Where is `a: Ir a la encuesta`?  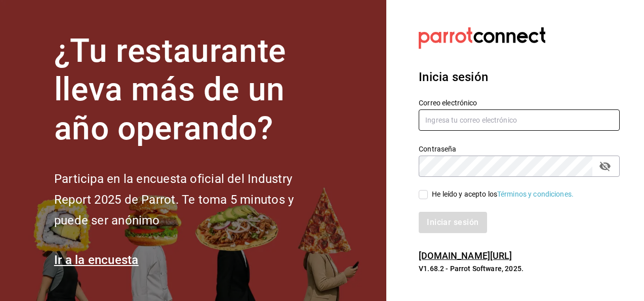
a: Ir a la encuesta is located at coordinates (96, 260).